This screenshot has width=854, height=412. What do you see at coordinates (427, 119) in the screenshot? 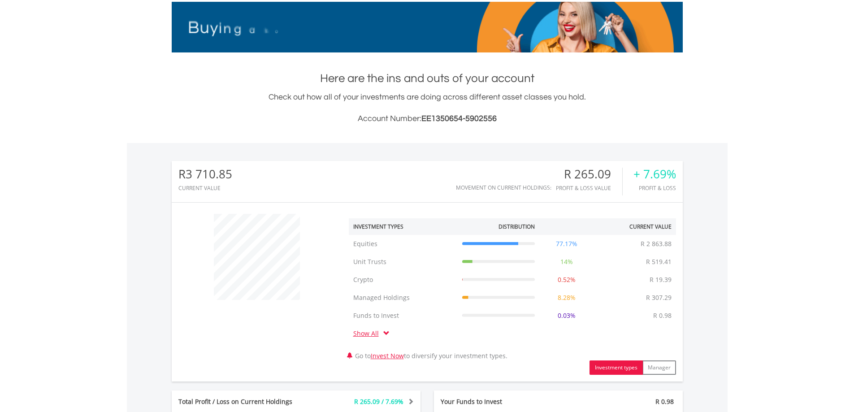
I see `h3: Account Number:` at bounding box center [427, 119].